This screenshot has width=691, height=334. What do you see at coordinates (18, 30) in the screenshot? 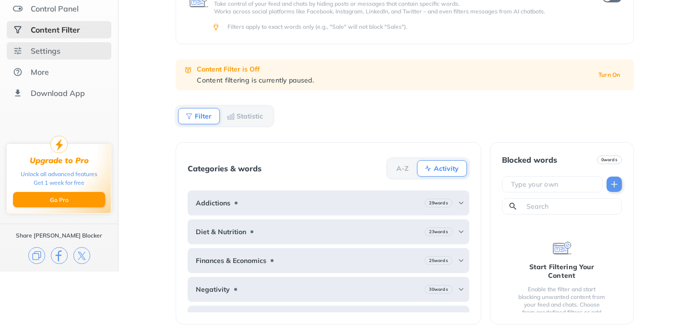
I see `img: social-selected.svg` at bounding box center [18, 30].